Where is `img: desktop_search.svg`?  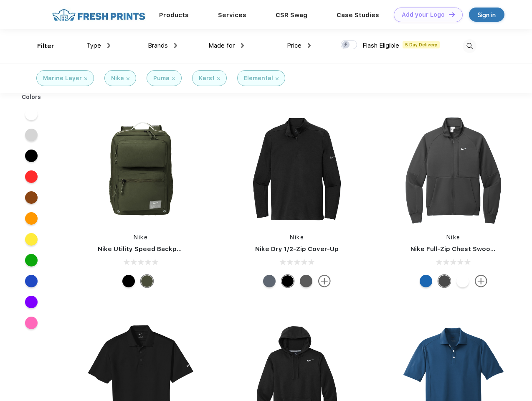 img: desktop_search.svg is located at coordinates (469, 46).